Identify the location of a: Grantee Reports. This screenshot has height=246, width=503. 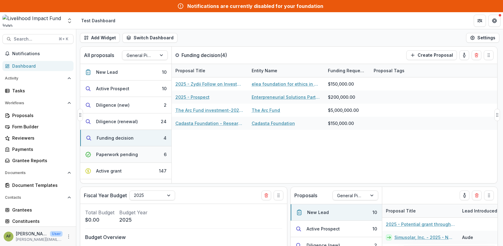
(38, 160).